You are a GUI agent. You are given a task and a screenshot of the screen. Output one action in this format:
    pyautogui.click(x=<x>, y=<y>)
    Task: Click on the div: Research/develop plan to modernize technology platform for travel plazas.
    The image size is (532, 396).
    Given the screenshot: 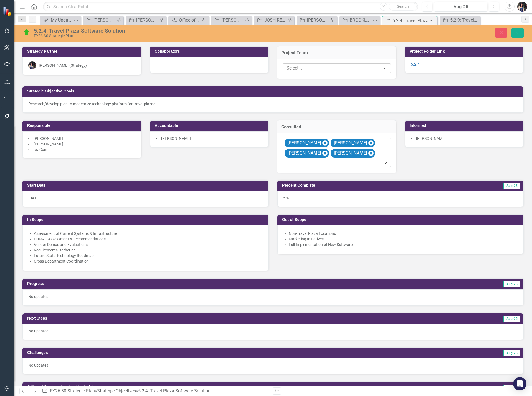 What is the action you would take?
    pyautogui.click(x=273, y=104)
    